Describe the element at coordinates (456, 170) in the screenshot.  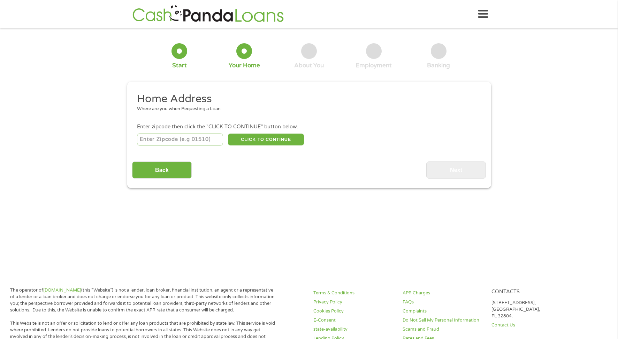
I see `input: Next` at that location.